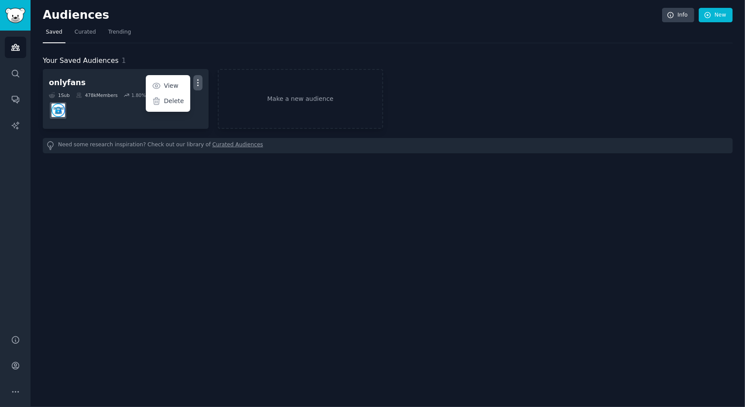  What do you see at coordinates (81, 61) in the screenshot?
I see `span: Your Saved Audiences` at bounding box center [81, 61].